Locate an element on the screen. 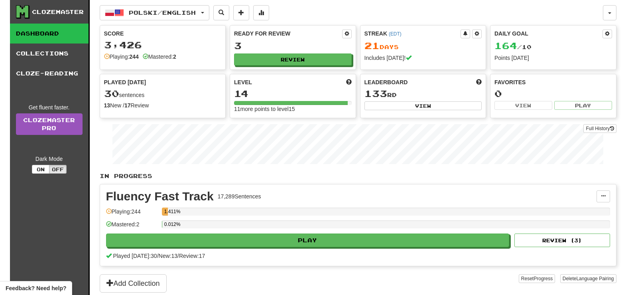  div: Fluency Fast Track is located at coordinates (160, 196).